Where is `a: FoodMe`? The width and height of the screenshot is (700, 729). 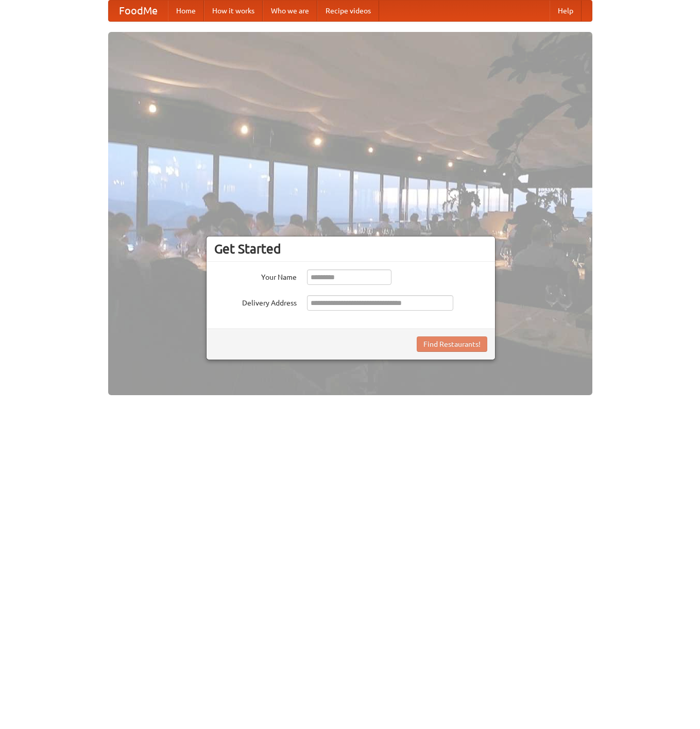
a: FoodMe is located at coordinates (138, 11).